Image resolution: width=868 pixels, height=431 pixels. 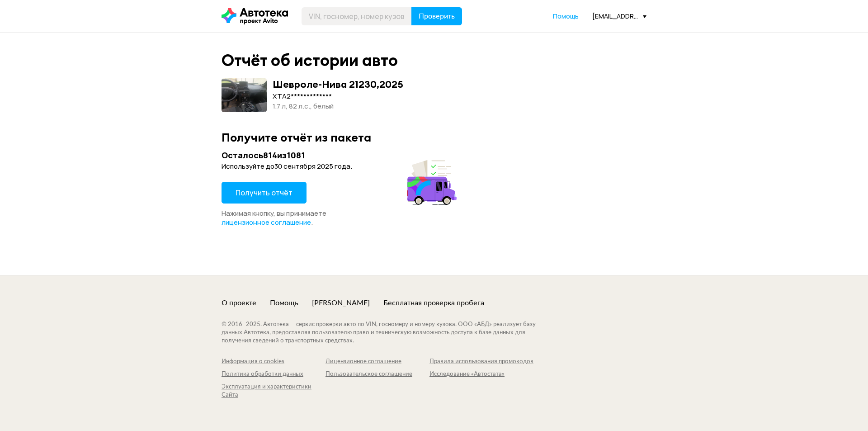 I want to click on div: Шевроле-Нива 21230 , 2025, so click(x=338, y=84).